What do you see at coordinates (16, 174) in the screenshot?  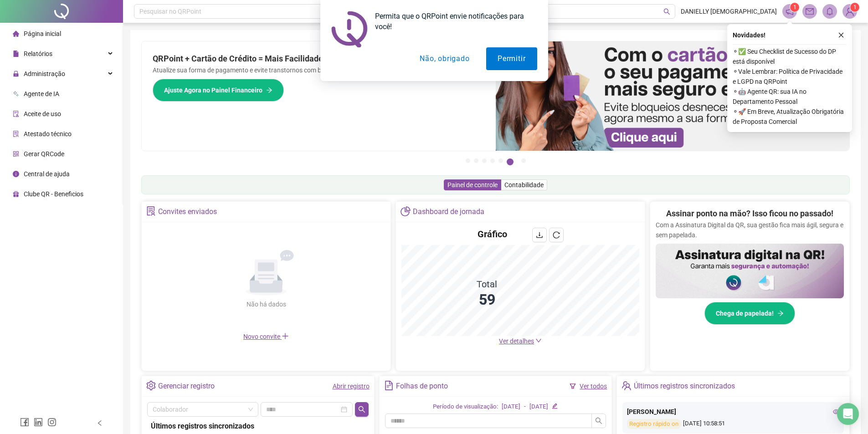 I see `span: info-circle` at bounding box center [16, 174].